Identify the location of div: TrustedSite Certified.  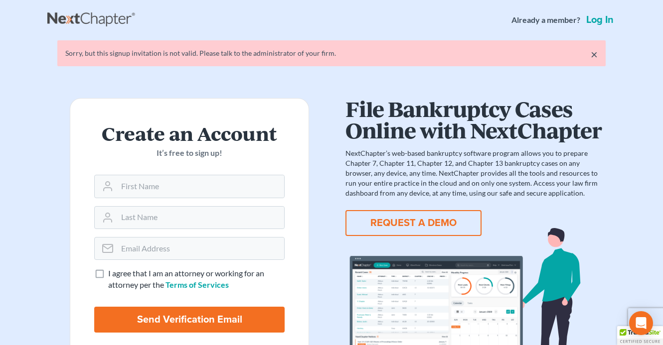
(640, 336).